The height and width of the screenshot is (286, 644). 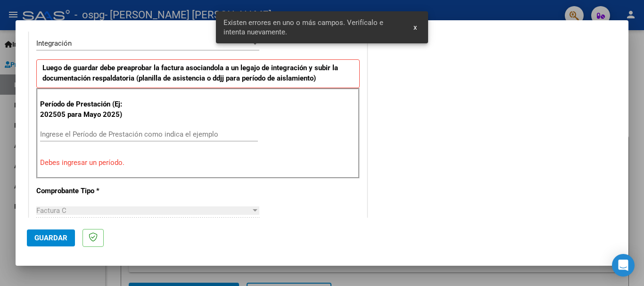 What do you see at coordinates (88, 109) in the screenshot?
I see `p: Período de Prestación (Ej: 202505 para Mayo 2025)` at bounding box center [88, 109].